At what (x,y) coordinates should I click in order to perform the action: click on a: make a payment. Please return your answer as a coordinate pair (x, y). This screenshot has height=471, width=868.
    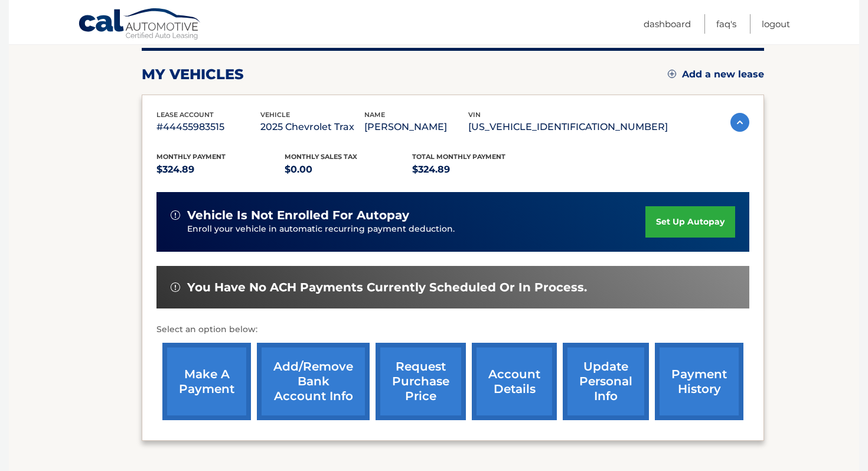
    Looking at the image, I should click on (207, 381).